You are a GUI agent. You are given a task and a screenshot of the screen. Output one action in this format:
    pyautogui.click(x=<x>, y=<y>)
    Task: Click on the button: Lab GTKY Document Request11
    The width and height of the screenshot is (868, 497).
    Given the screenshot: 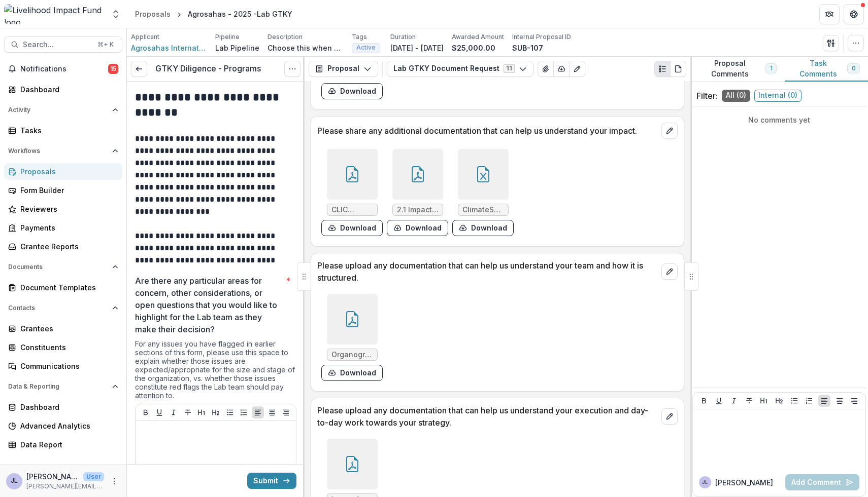 What is the action you would take?
    pyautogui.click(x=459, y=69)
    